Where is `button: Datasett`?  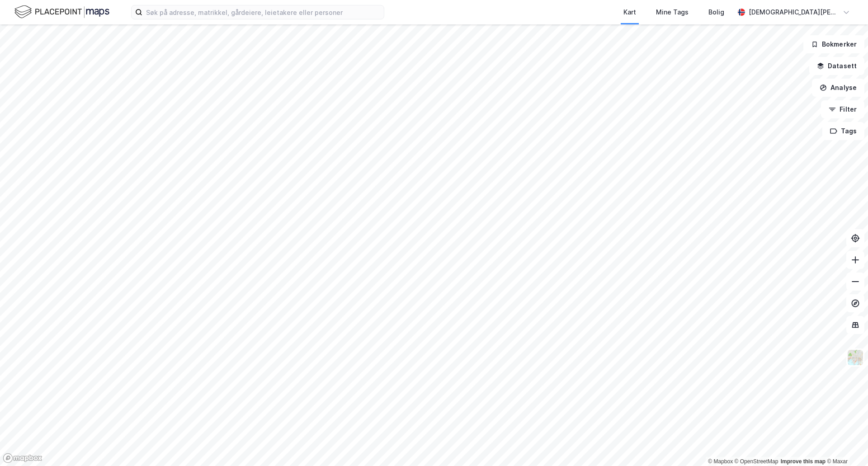 button: Datasett is located at coordinates (837, 66).